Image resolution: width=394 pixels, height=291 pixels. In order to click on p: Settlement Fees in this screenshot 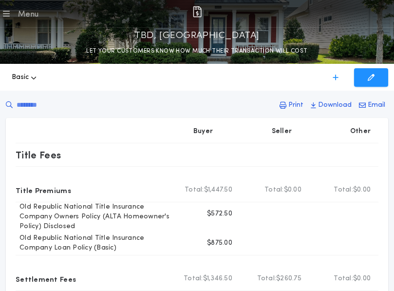, I will do `click(46, 279)`.